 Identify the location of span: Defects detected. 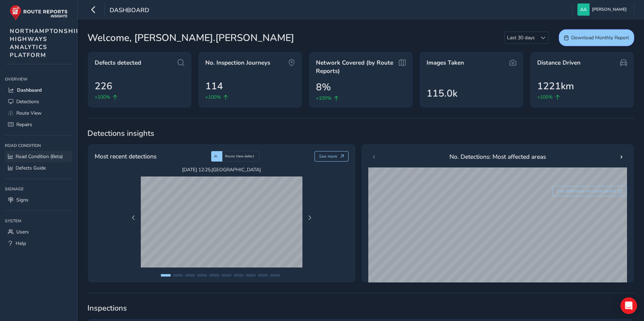
(118, 63).